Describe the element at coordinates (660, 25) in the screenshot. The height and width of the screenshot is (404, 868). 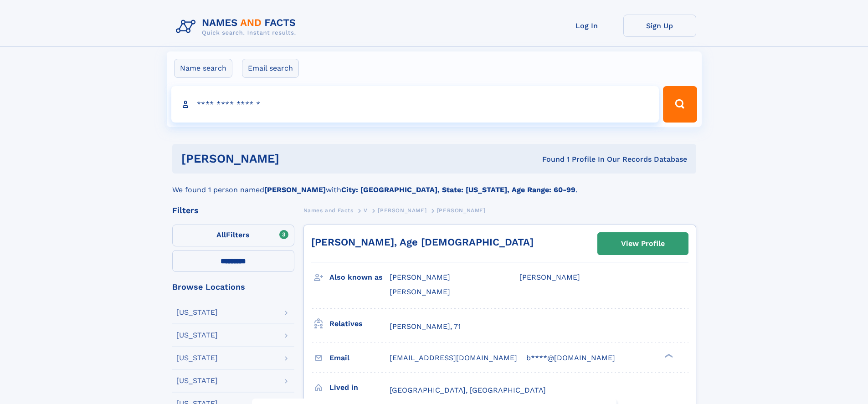
I see `a: Sign Up` at that location.